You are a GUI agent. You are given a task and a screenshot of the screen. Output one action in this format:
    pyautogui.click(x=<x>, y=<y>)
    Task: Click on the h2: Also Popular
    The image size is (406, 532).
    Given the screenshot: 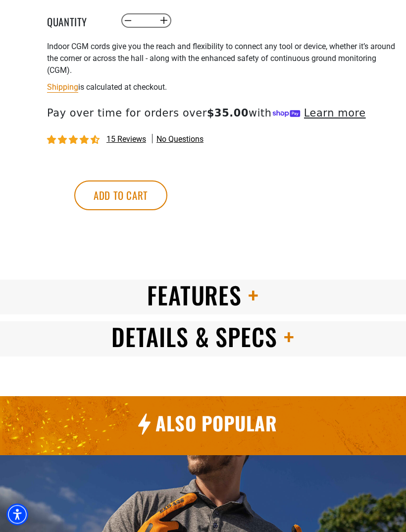 What is the action you would take?
    pyautogui.click(x=216, y=424)
    